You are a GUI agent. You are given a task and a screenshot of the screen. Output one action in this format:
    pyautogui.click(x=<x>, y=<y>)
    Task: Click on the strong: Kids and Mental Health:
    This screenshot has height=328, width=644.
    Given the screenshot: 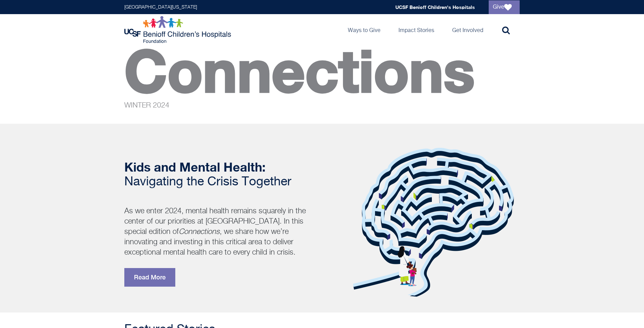 What is the action you would take?
    pyautogui.click(x=195, y=167)
    